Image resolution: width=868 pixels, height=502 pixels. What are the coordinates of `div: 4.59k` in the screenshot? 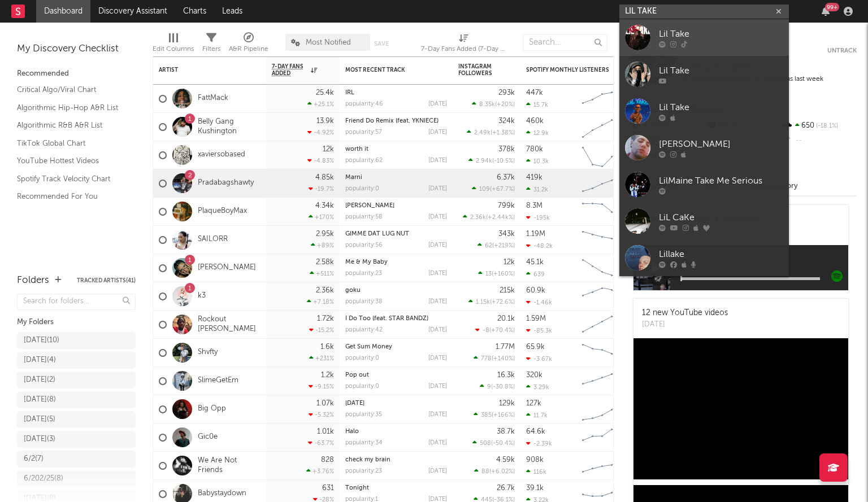 It's located at (505, 460).